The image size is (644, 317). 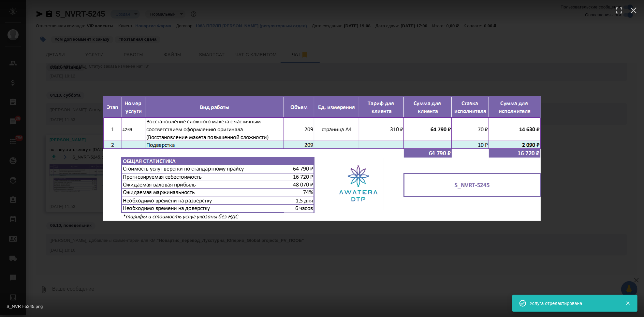 What do you see at coordinates (628, 304) in the screenshot?
I see `button: Закрыть` at bounding box center [628, 304].